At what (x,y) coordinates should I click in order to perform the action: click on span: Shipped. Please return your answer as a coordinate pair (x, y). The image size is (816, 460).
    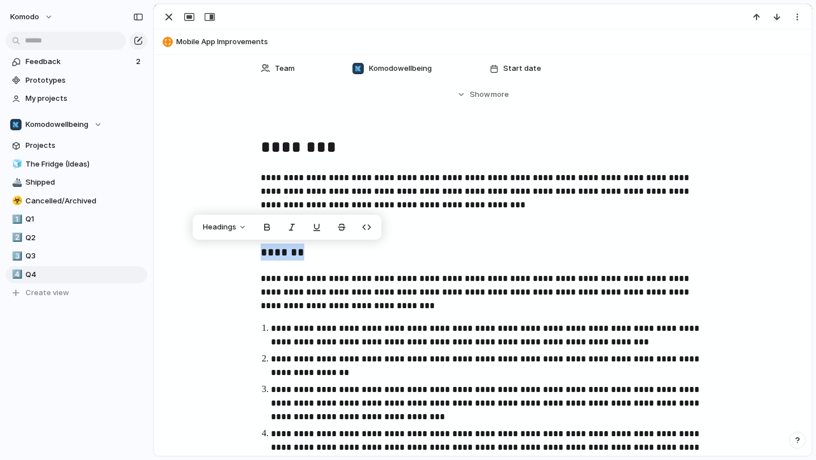
    Looking at the image, I should click on (84, 182).